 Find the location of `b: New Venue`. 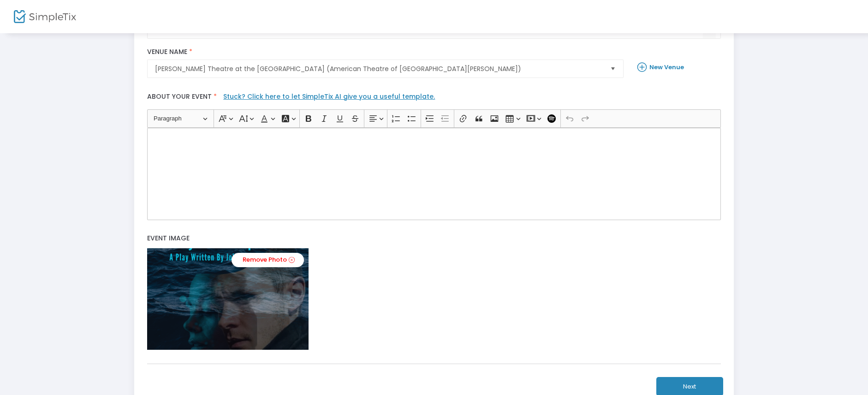

b: New Venue is located at coordinates (667, 67).